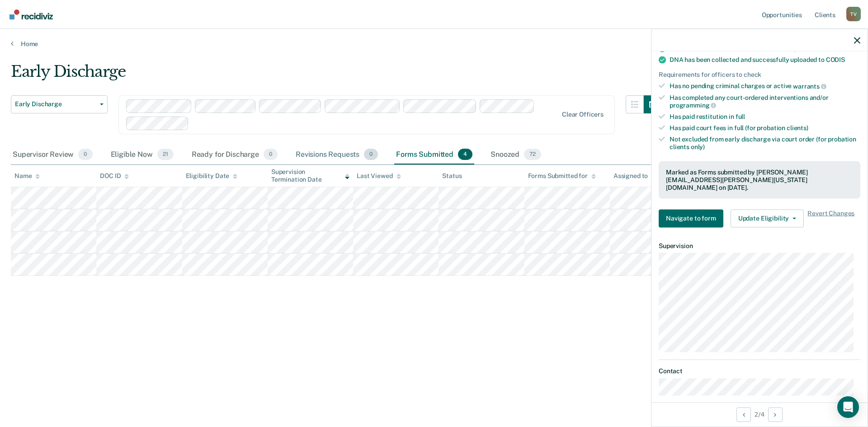 The width and height of the screenshot is (868, 427). Describe the element at coordinates (765, 117) in the screenshot. I see `div: Has paid restitution in` at that location.